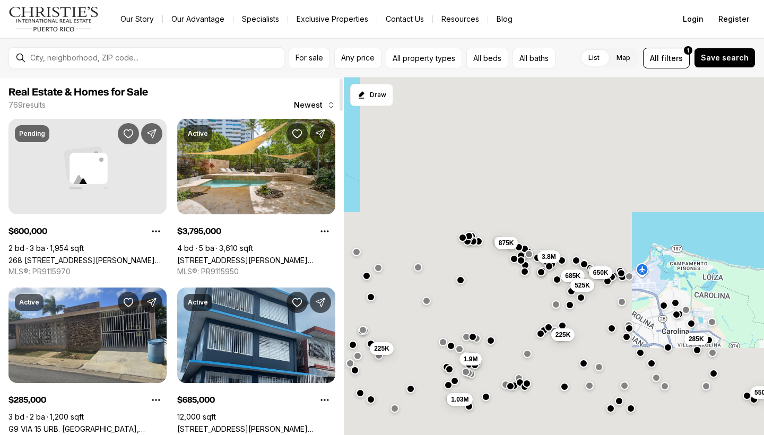  Describe the element at coordinates (548, 257) in the screenshot. I see `span: 3.8M` at that location.